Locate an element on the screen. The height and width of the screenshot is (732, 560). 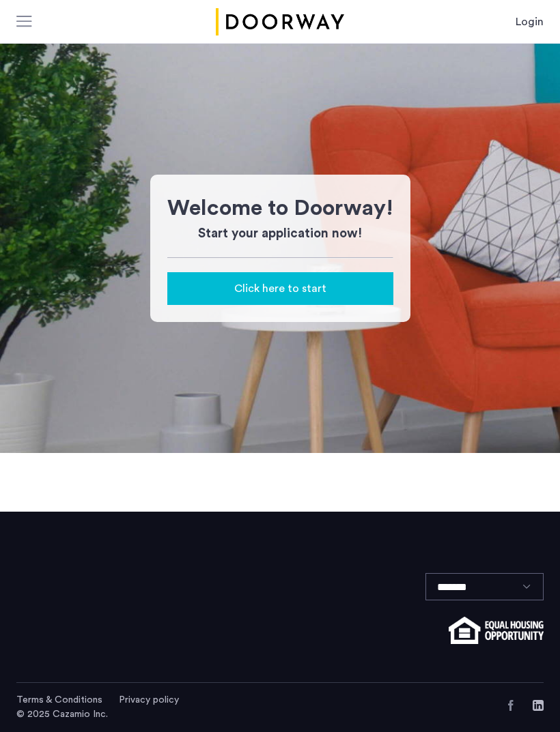
span: Click here to start is located at coordinates (280, 289).